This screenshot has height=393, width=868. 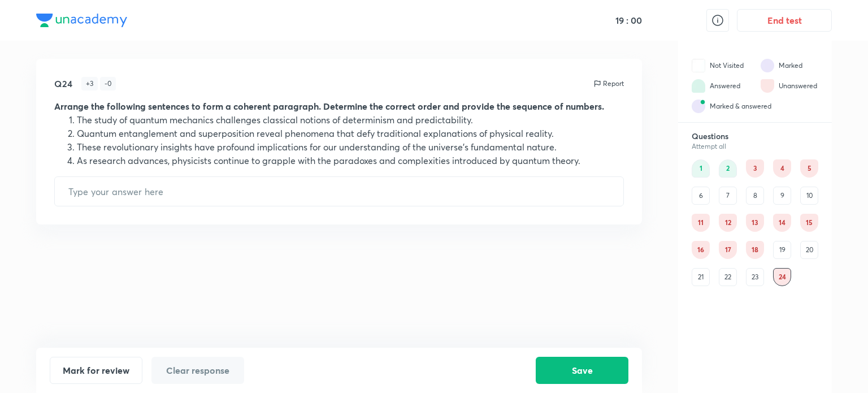 I want to click on div: 21, so click(x=701, y=277).